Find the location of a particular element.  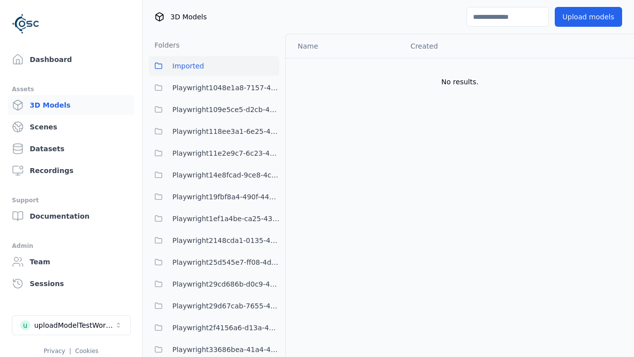

button: Playwright2148cda1-0135-4eee-9a3e-ba7e638b60a6 is located at coordinates (214, 240).